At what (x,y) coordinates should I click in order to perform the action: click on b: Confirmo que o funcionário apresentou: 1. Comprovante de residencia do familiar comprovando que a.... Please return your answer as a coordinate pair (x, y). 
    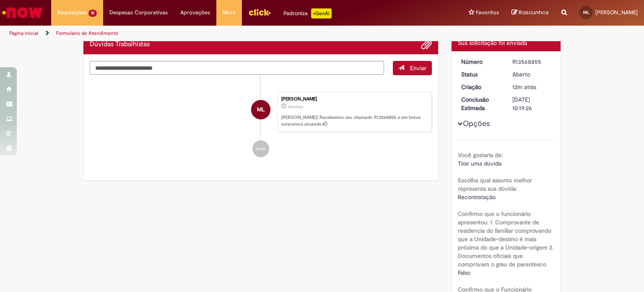
    Looking at the image, I should click on (505, 239).